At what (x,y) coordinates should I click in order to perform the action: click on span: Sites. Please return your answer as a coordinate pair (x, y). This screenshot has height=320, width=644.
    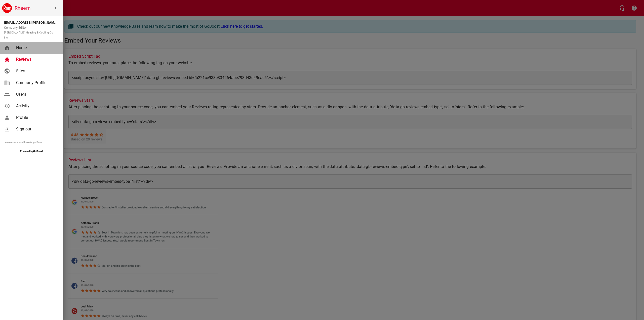
    Looking at the image, I should click on (37, 71).